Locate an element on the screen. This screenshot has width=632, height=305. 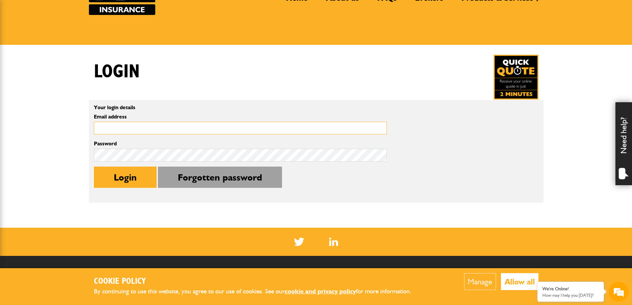
h2: Products & Services is located at coordinates (314, 272).